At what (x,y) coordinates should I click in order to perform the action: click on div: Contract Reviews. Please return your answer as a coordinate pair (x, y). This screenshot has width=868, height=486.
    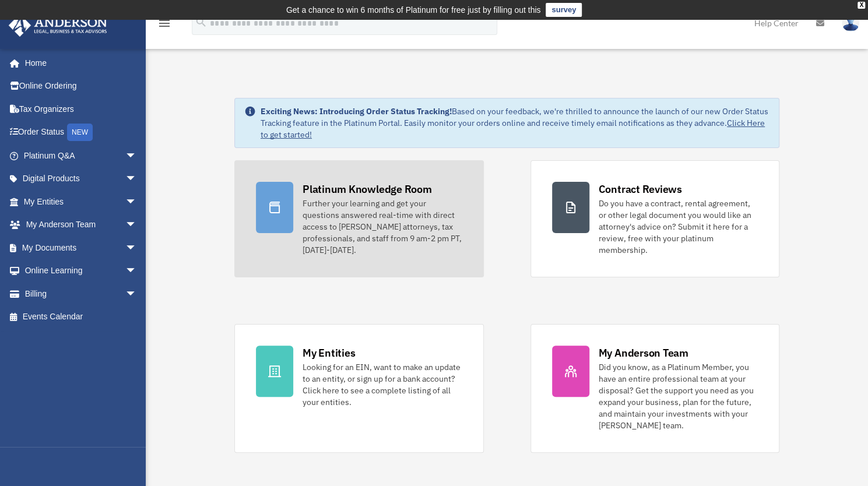
    Looking at the image, I should click on (640, 189).